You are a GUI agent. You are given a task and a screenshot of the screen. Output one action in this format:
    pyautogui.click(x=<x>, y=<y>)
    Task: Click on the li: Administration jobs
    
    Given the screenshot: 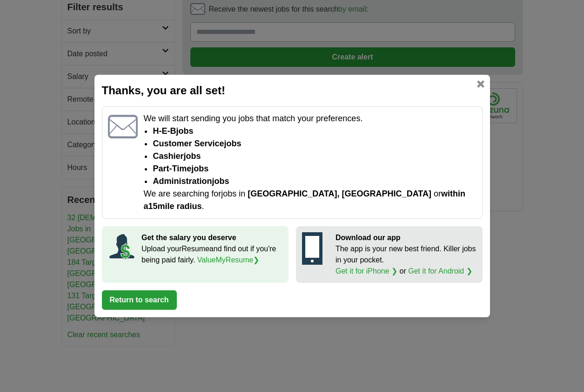 What is the action you would take?
    pyautogui.click(x=314, y=181)
    